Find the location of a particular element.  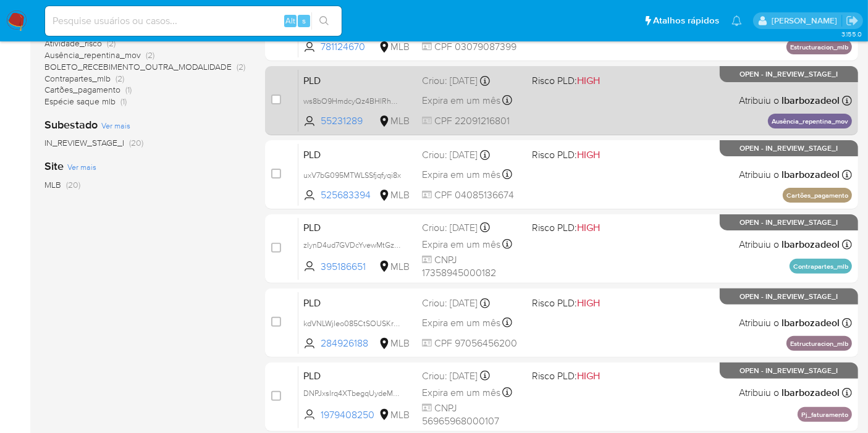

span: Alt is located at coordinates (290, 21).